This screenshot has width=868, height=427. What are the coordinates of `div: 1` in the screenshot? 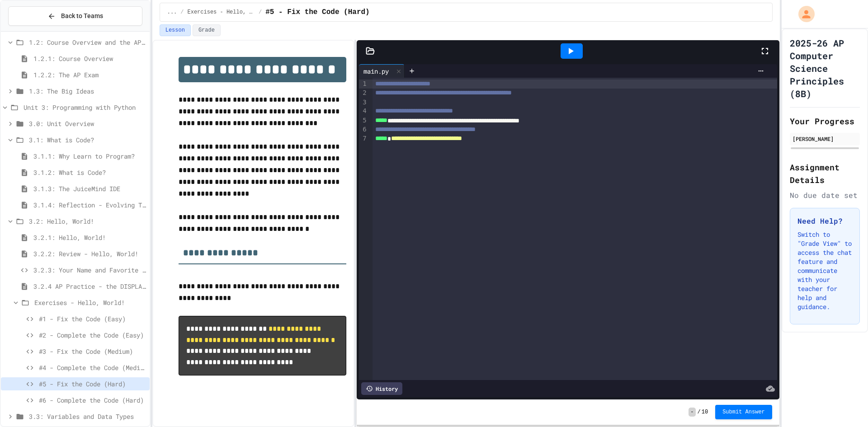 It's located at (363, 84).